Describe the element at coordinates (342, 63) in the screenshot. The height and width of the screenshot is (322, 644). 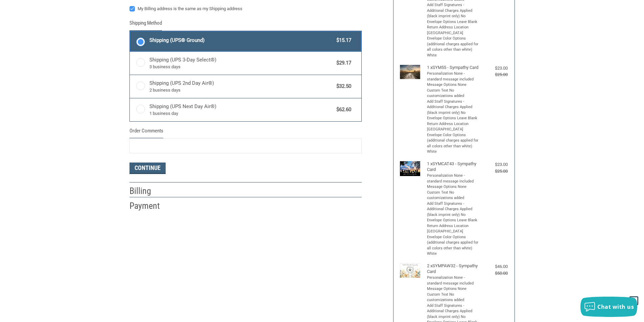
I see `span: $29.17` at that location.